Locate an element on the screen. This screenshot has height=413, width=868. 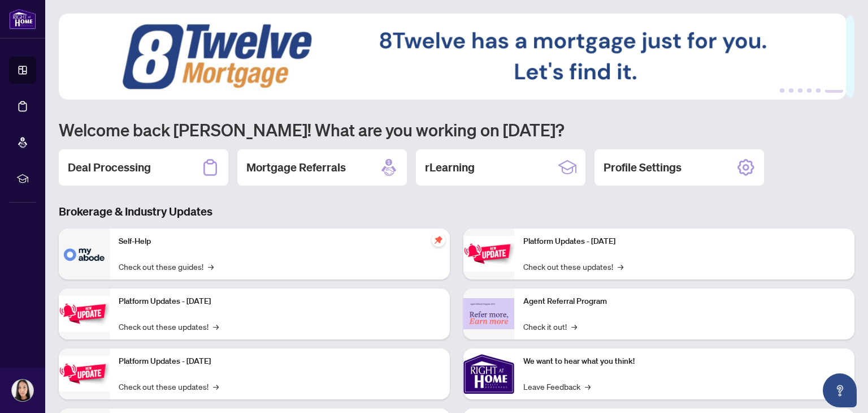
h3: Brokerage & Industry Updates is located at coordinates (457, 212).